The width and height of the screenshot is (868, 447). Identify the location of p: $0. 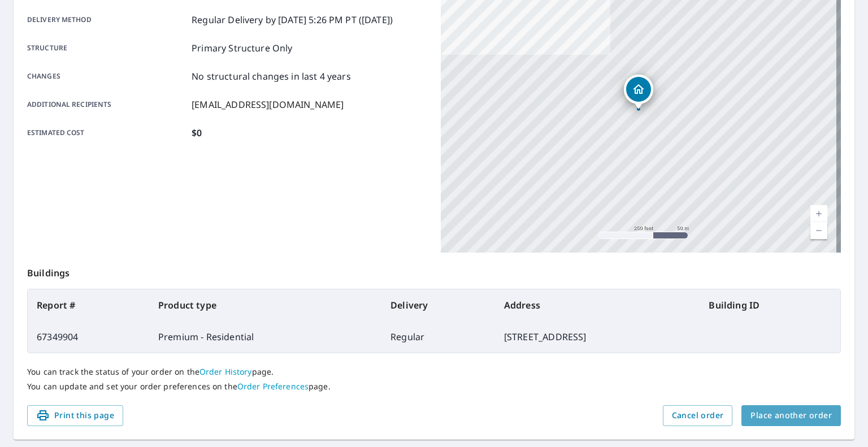
(196, 133).